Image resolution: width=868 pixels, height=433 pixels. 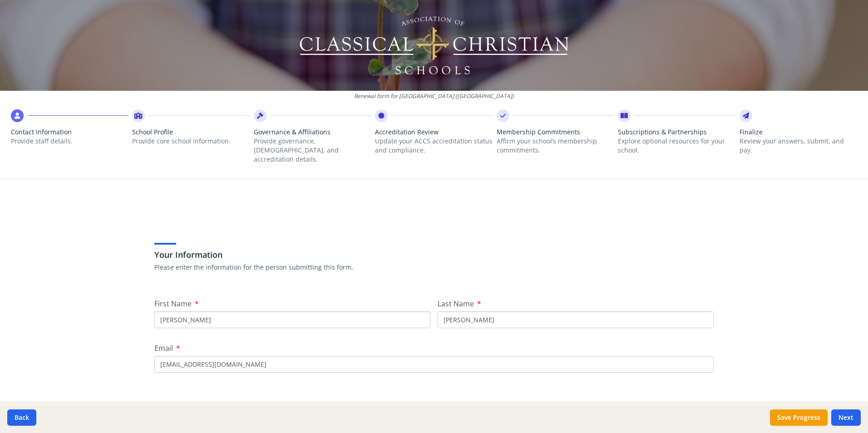 What do you see at coordinates (433, 132) in the screenshot?
I see `span: Accreditation Review` at bounding box center [433, 132].